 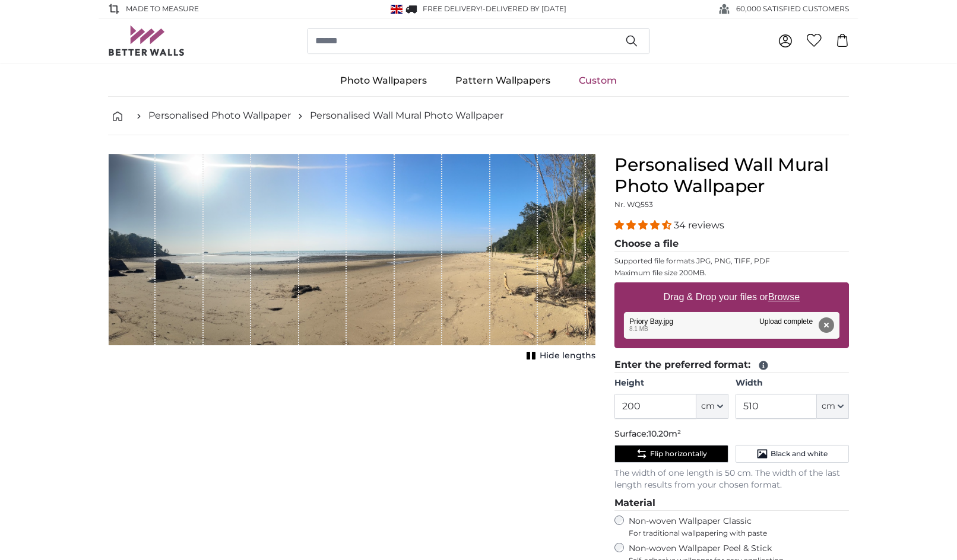 What do you see at coordinates (792, 9) in the screenshot?
I see `span: 60,000 SATISFIED CUSTOMERS` at bounding box center [792, 9].